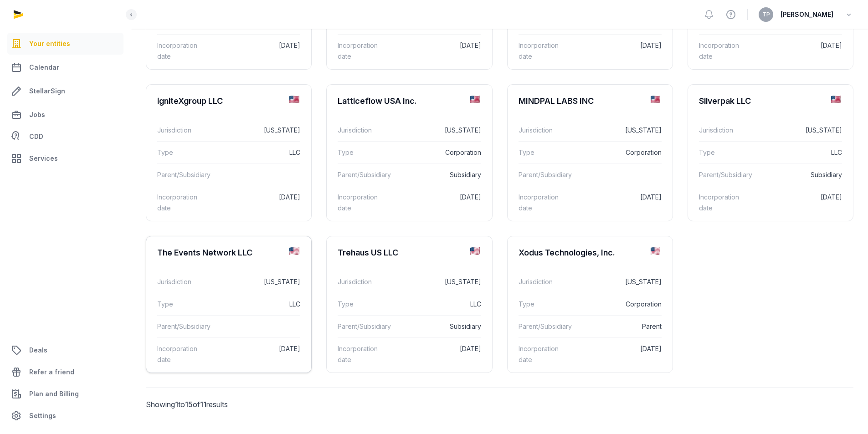 The width and height of the screenshot is (868, 434). What do you see at coordinates (725, 101) in the screenshot?
I see `div: Silverpak LLC` at bounding box center [725, 101].